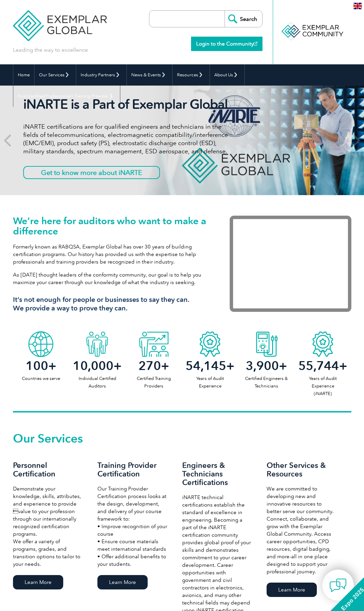 This screenshot has width=364, height=611. What do you see at coordinates (256, 44) in the screenshot?
I see `img: open_square.png` at bounding box center [256, 44].